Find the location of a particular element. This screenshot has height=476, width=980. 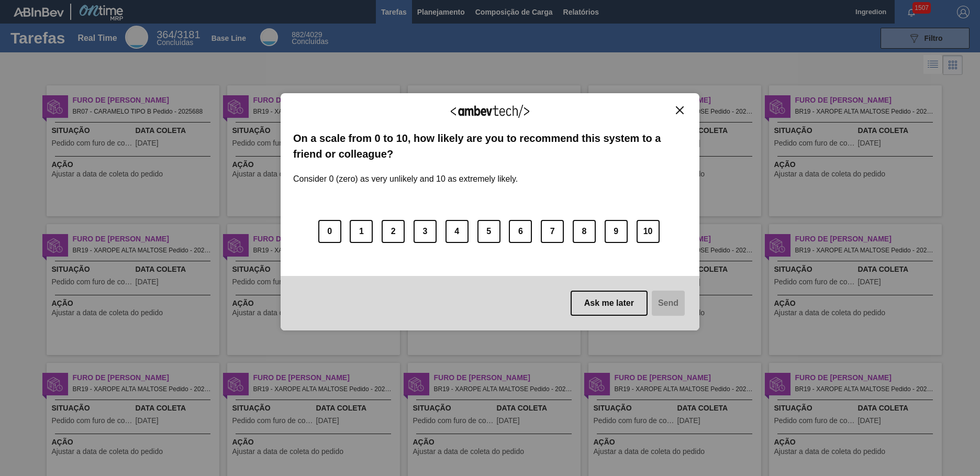

button: Close is located at coordinates (680, 110).